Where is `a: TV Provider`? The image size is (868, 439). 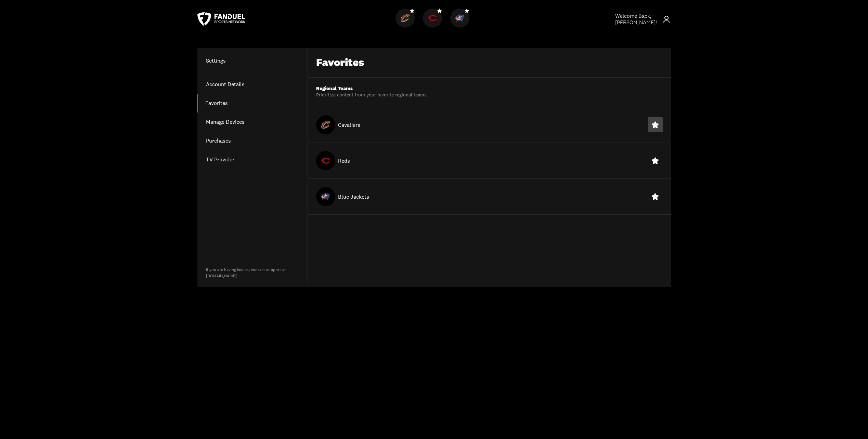 a: TV Provider is located at coordinates (253, 159).